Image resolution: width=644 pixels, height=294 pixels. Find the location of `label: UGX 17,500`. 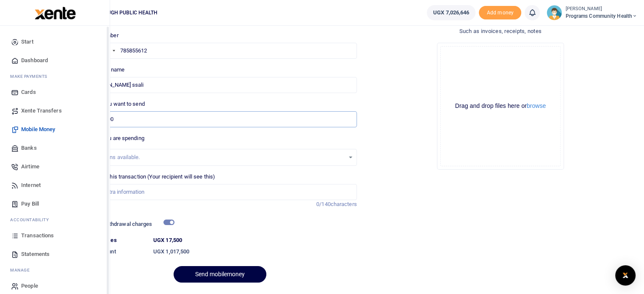

label: UGX 17,500 is located at coordinates (168, 240).